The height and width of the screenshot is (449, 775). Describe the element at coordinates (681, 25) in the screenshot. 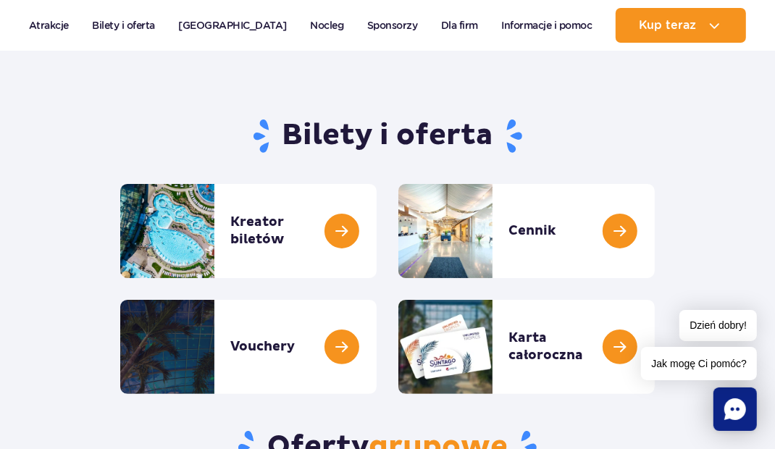

I see `button: Kup teraz` at that location.